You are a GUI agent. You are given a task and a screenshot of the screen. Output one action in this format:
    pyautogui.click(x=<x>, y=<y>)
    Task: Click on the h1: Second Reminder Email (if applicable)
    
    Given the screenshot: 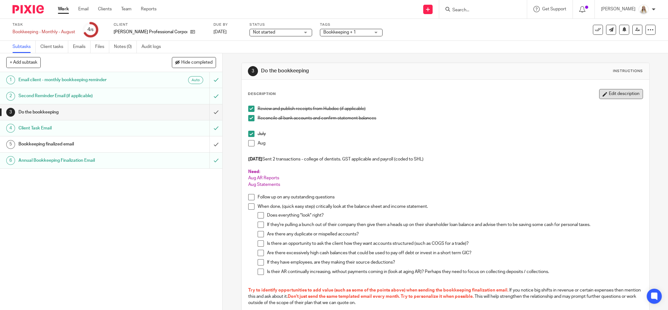 What is the action you would take?
    pyautogui.click(x=80, y=96)
    